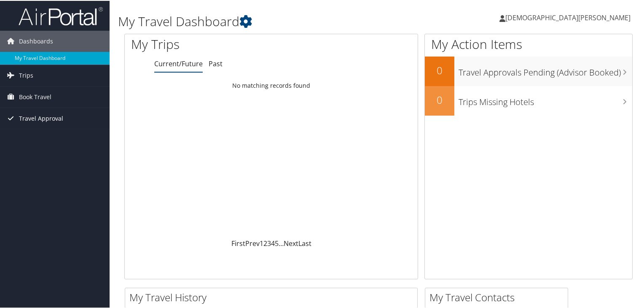 The width and height of the screenshot is (644, 308). What do you see at coordinates (545, 99) in the screenshot?
I see `h3: Trips Missing Hotels` at bounding box center [545, 99].